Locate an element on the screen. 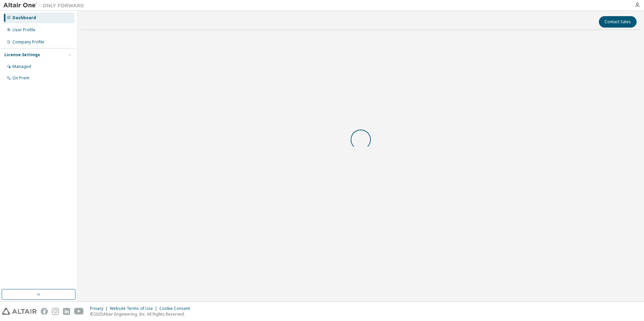 Image resolution: width=644 pixels, height=321 pixels. div: Website Terms of Use is located at coordinates (134, 309).